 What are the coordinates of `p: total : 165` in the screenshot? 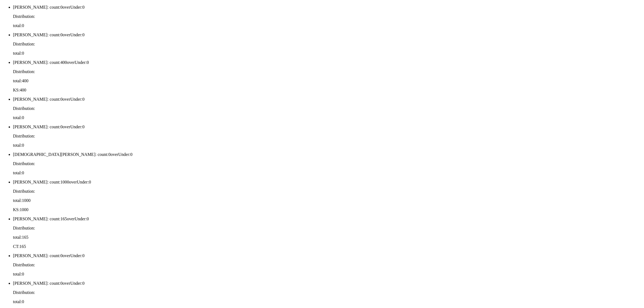 It's located at (327, 238).